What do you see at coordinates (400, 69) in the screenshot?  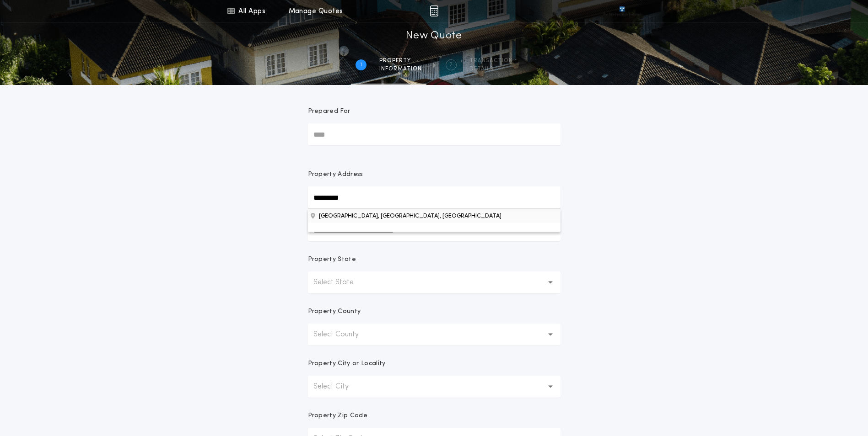 I see `span: information` at bounding box center [400, 69].